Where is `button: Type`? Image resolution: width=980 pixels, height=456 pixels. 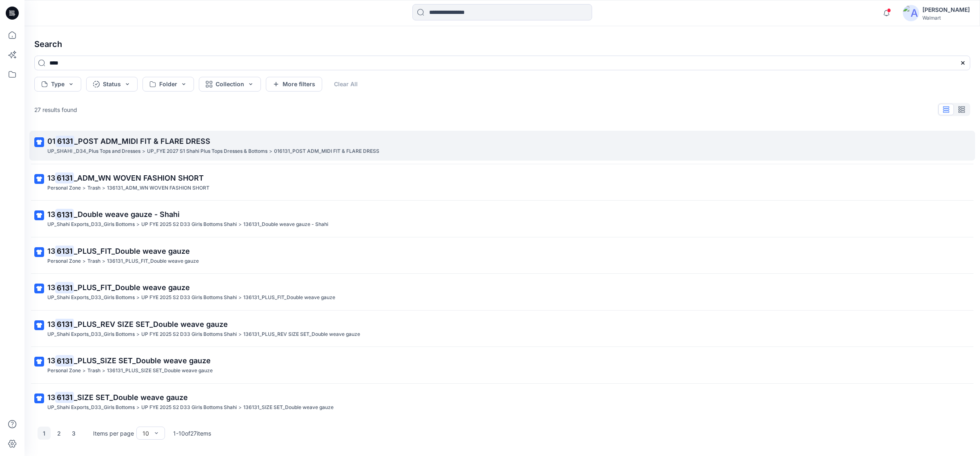 button: Type is located at coordinates (57, 84).